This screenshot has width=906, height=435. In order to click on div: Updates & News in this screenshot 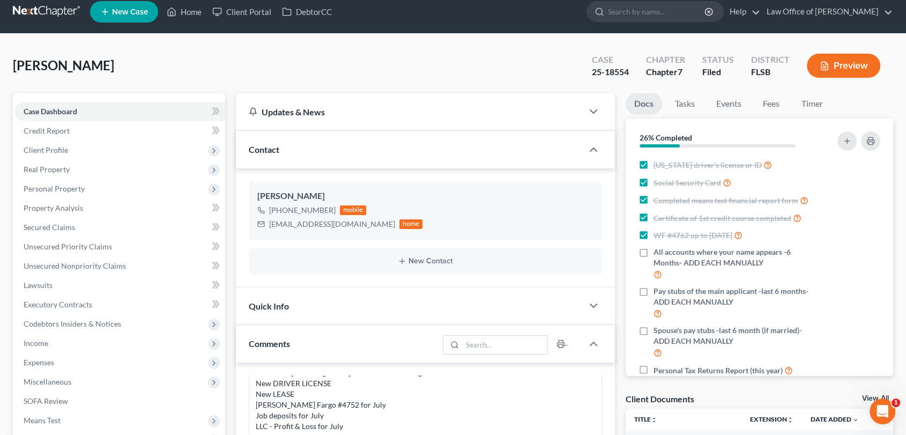, I will do `click(409, 112)`.